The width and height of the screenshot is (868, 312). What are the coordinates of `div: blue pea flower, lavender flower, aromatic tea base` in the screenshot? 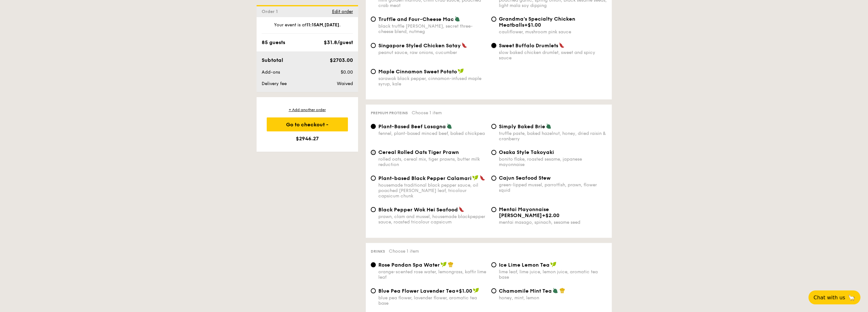 It's located at (432, 300).